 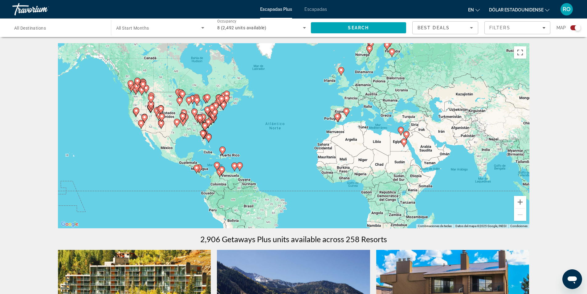 What do you see at coordinates (520, 202) in the screenshot?
I see `button: Acercar` at bounding box center [520, 202].